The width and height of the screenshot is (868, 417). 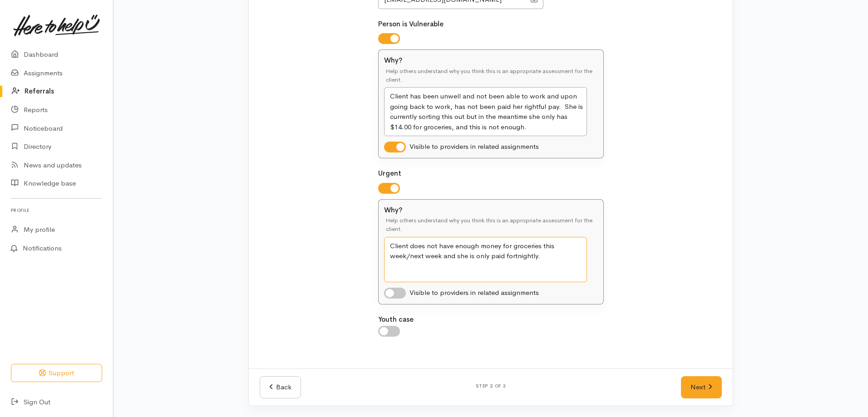 I want to click on label: Youth case, so click(x=396, y=319).